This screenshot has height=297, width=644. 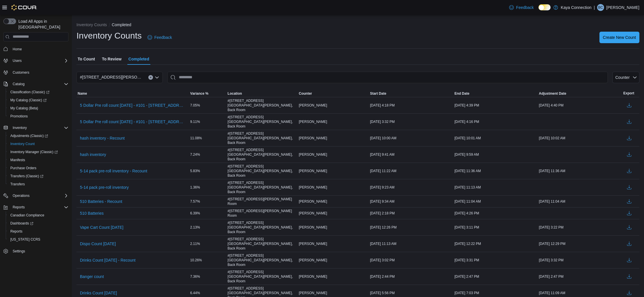 I want to click on span: 5-14 pack pre-roll inventory - Recount, so click(x=114, y=171).